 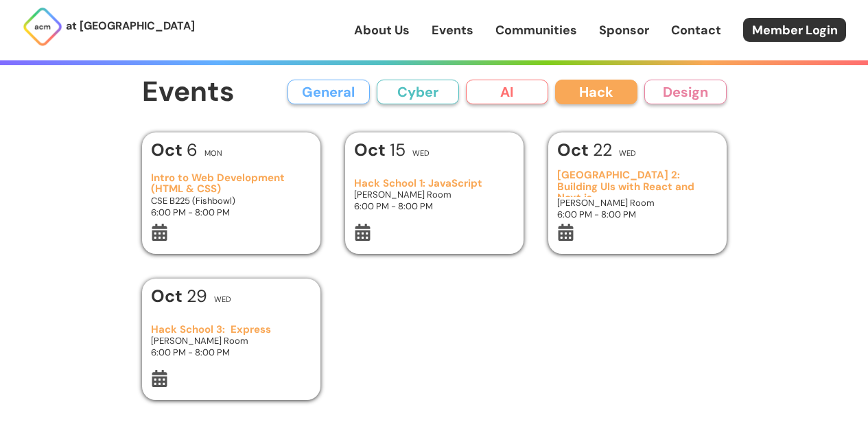 I want to click on h3: Hack School 1: JavaScript, so click(x=434, y=184).